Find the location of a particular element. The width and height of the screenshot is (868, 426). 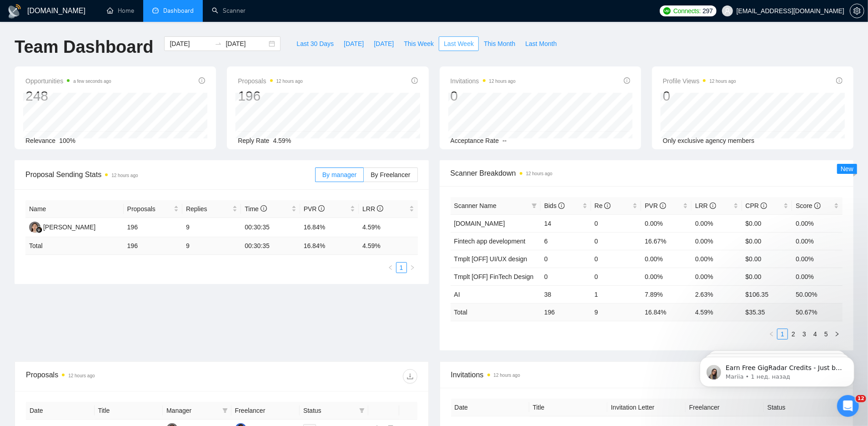

span: Replies is located at coordinates (208, 209).